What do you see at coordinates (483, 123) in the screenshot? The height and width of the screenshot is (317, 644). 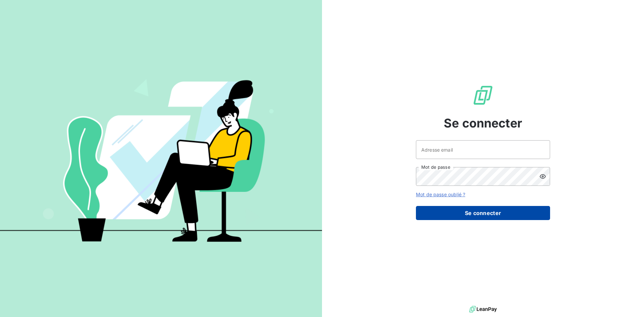 I see `span: Se connecter` at bounding box center [483, 123].